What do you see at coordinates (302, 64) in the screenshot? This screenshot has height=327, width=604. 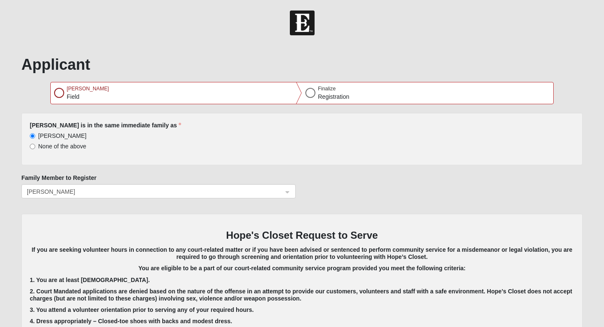 I see `h1: Applicant` at bounding box center [302, 64].